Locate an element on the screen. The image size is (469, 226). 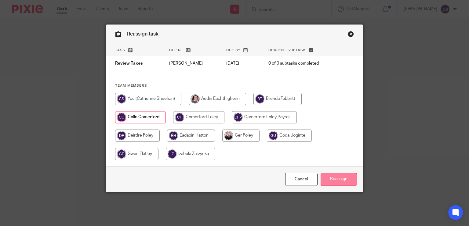
h4: Team members is located at coordinates (235, 86).